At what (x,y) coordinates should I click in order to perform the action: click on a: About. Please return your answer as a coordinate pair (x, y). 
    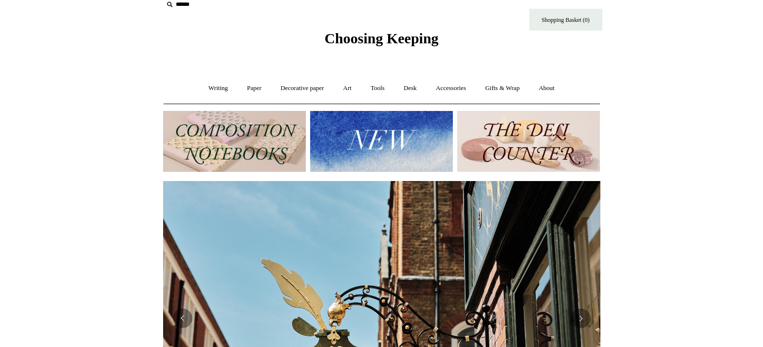
    Looking at the image, I should click on (546, 88).